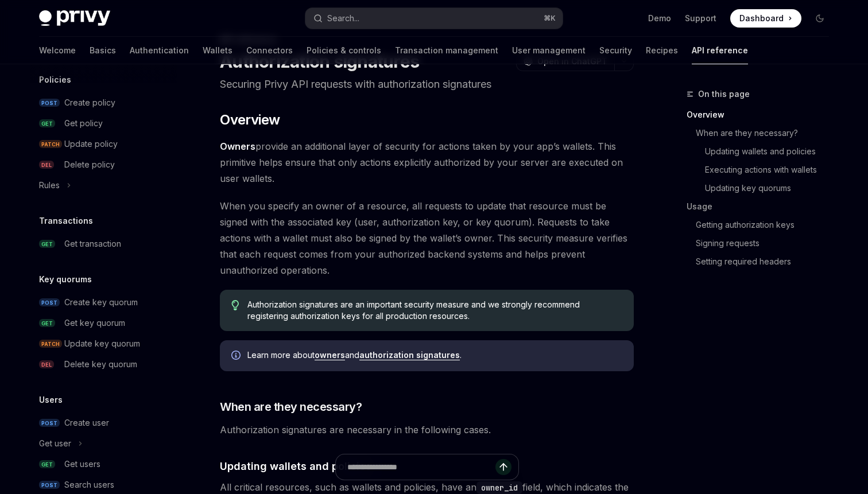 Image resolution: width=868 pixels, height=494 pixels. What do you see at coordinates (724, 94) in the screenshot?
I see `span: On this page` at bounding box center [724, 94].